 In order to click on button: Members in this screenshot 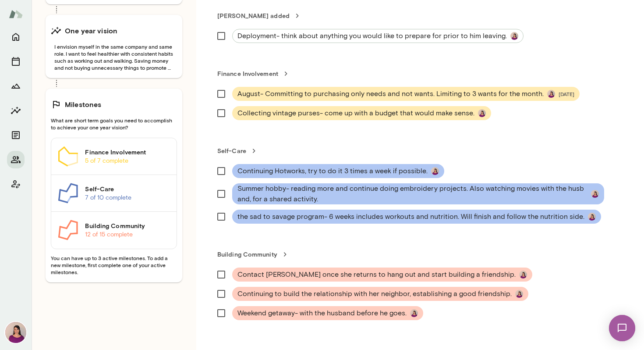, I will do `click(16, 159)`.